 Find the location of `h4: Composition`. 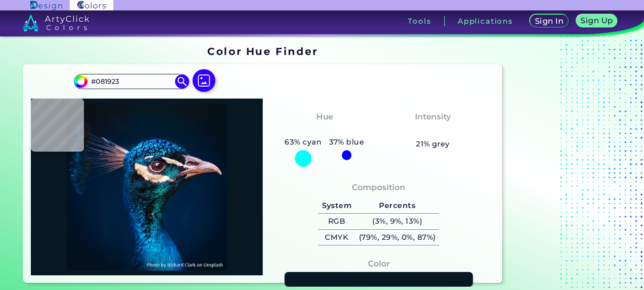

h4: Composition is located at coordinates (379, 187).